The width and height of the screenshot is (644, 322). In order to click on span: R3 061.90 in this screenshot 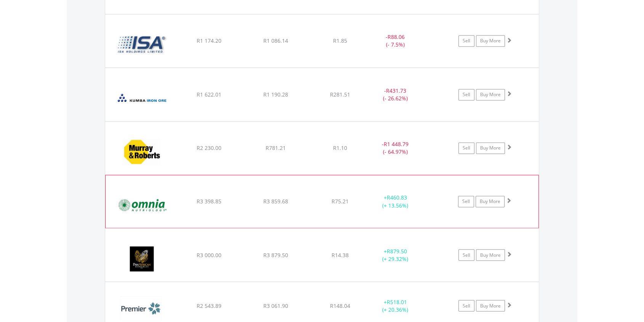, I will do `click(275, 305)`.